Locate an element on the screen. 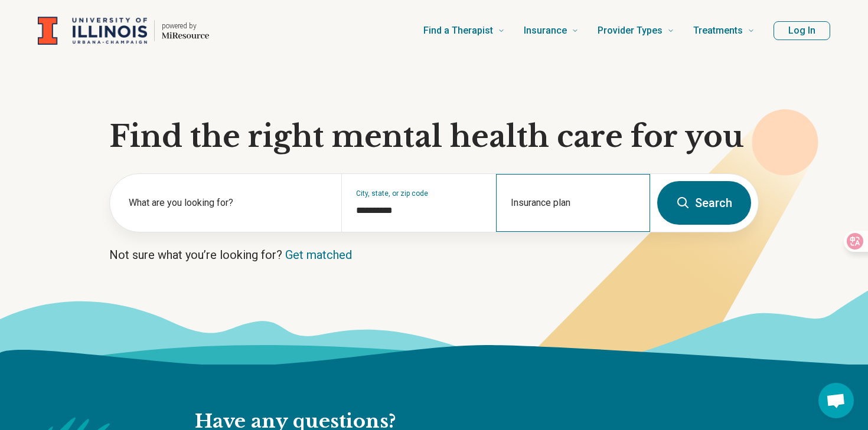 The width and height of the screenshot is (868, 430). span: Insurance is located at coordinates (545, 30).